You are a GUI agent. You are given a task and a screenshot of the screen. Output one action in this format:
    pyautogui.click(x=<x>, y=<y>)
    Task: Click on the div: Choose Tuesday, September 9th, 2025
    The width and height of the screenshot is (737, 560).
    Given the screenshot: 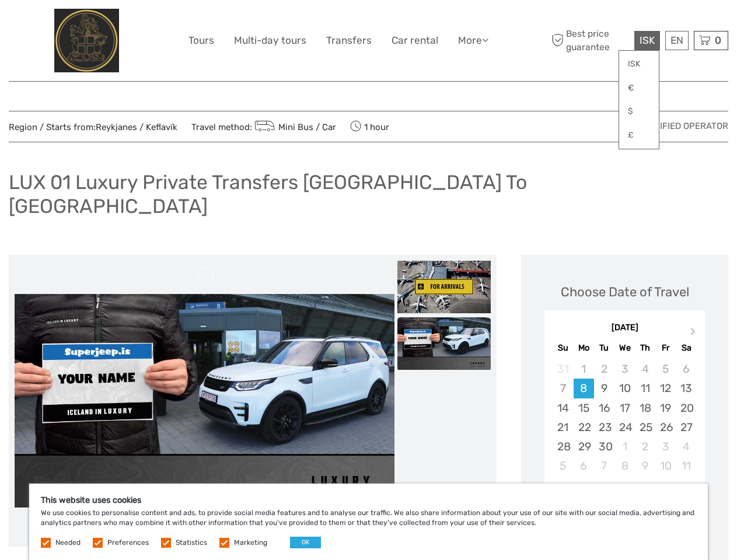 What is the action you would take?
    pyautogui.click(x=604, y=388)
    